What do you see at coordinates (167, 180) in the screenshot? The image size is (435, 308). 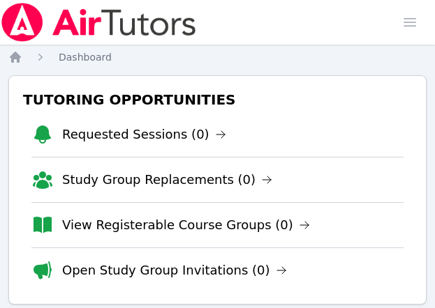 I see `a: Study Group Replacements (0)` at bounding box center [167, 180].